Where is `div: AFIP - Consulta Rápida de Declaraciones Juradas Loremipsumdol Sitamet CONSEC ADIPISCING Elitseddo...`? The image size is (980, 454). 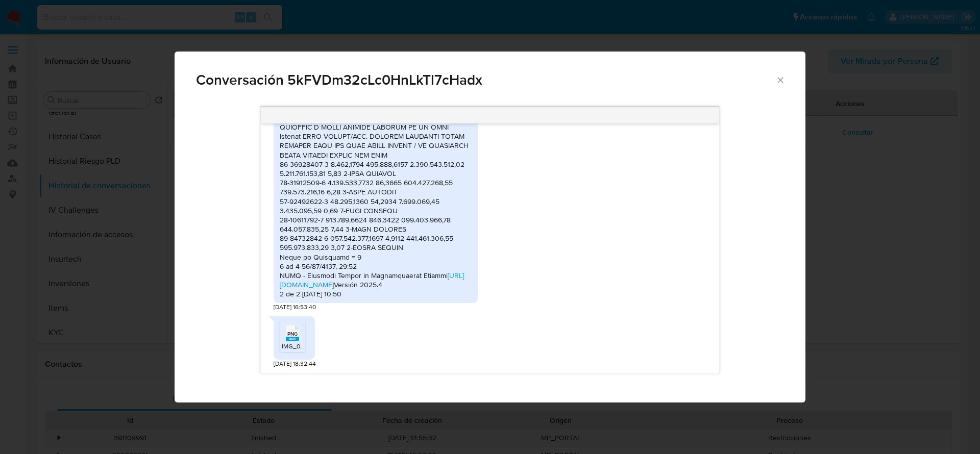
div: AFIP - Consulta Rápida de Declaraciones Juradas Loremipsumdol Sitamet CONSEC ADIPISCING Elitseddo... is located at coordinates (376, 160).